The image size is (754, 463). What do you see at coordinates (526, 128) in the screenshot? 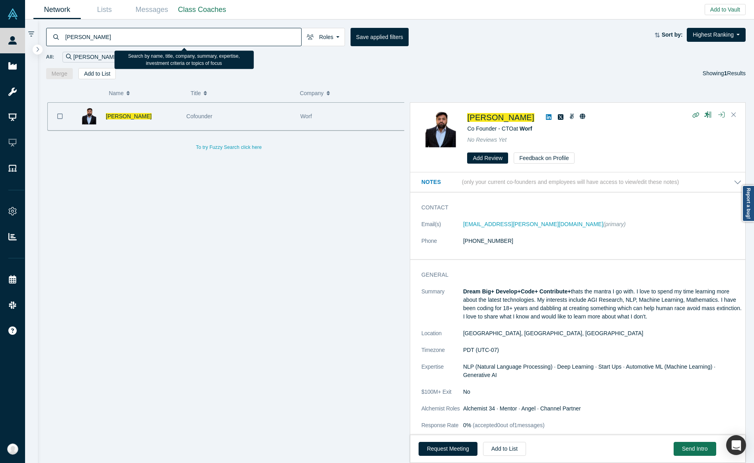
I see `a: Worf` at bounding box center [526, 128].